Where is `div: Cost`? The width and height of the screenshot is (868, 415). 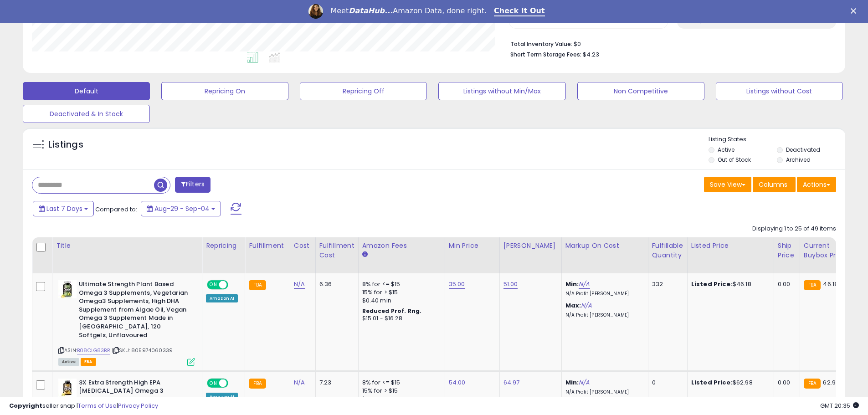 div: Cost is located at coordinates (302, 245).